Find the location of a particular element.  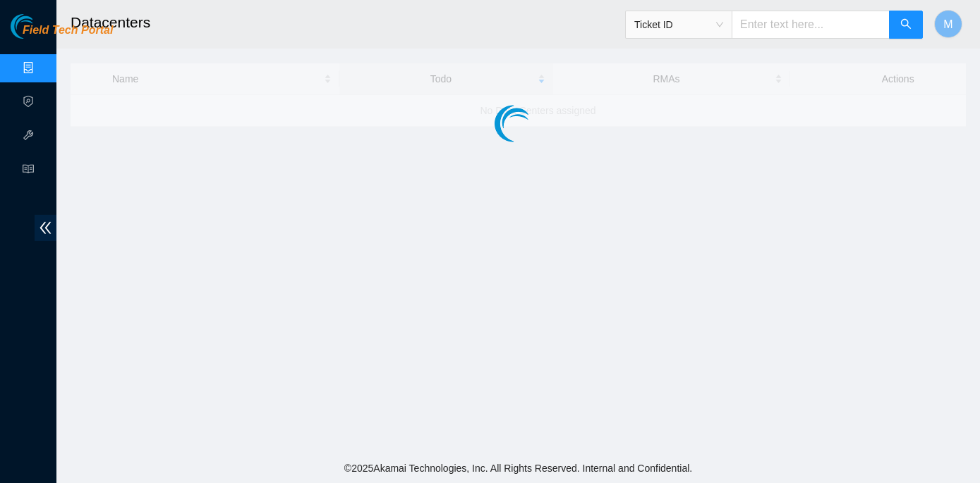

input: Enter text here... is located at coordinates (810, 25).